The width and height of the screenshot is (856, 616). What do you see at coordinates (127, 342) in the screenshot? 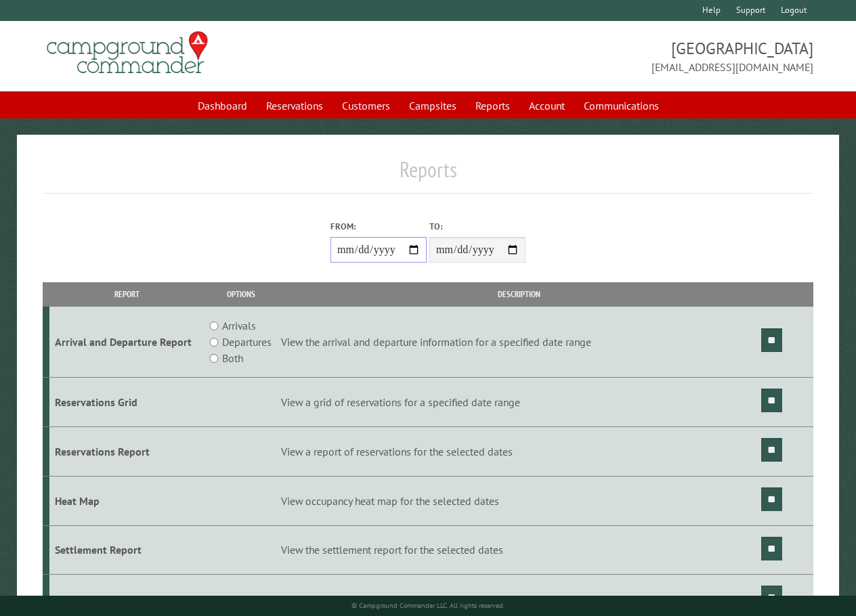
I see `td: Arrival and Departure Report` at bounding box center [127, 342].